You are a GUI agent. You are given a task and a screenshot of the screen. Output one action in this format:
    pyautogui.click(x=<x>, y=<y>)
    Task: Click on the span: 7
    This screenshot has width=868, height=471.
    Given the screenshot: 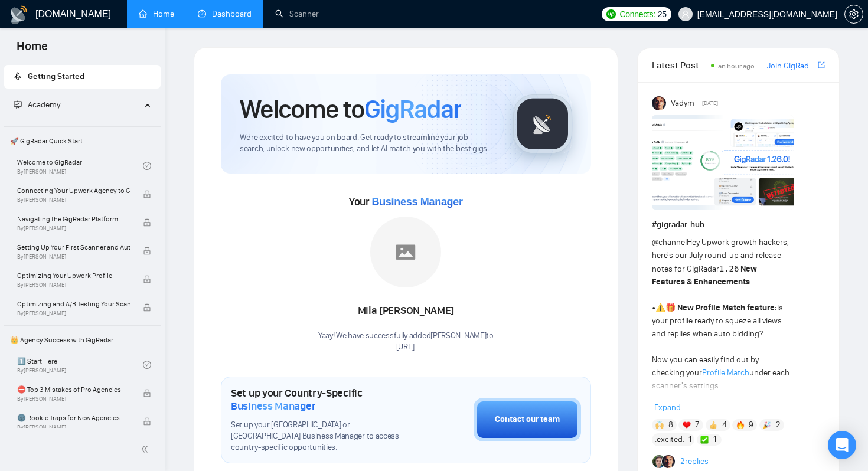 What is the action you would take?
    pyautogui.click(x=697, y=425)
    